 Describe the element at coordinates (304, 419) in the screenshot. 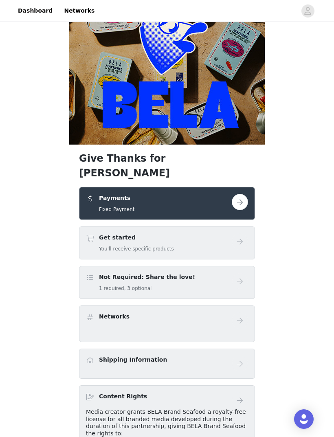

I see `div: Open Intercom Messenger` at that location.